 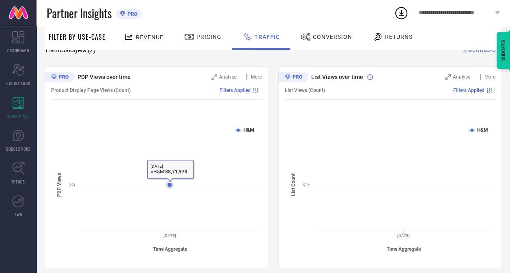 I want to click on span: DOWNLOAD, so click(x=482, y=50).